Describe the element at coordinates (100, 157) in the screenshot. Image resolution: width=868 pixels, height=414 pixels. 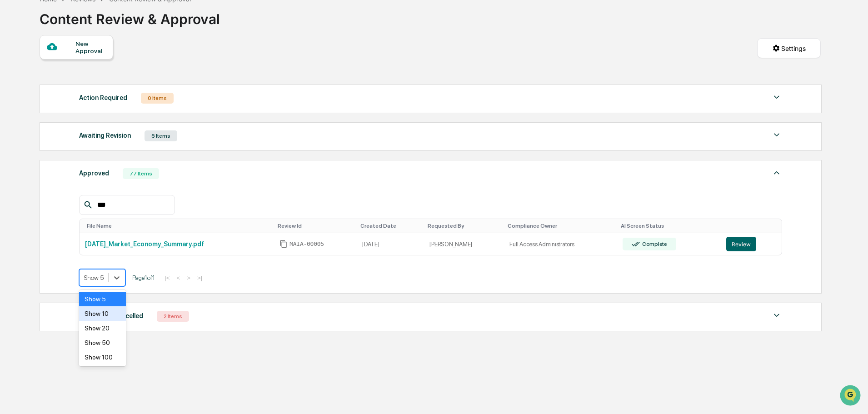
I see `span: Pylon` at that location.